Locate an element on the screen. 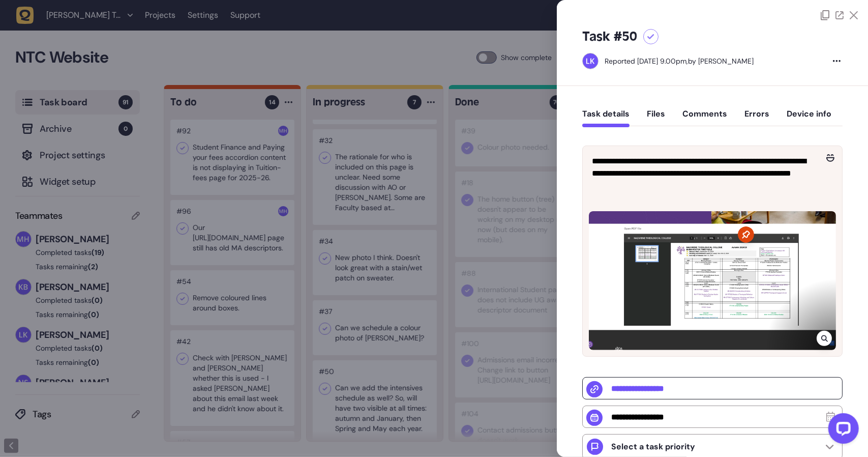 The width and height of the screenshot is (868, 457). h5: Task #50 is located at coordinates (609, 37).